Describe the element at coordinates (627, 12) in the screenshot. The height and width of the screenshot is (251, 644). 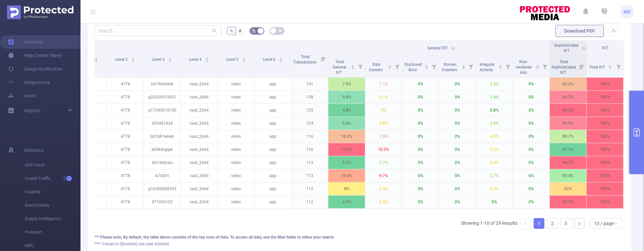
I see `span: MD` at that location.